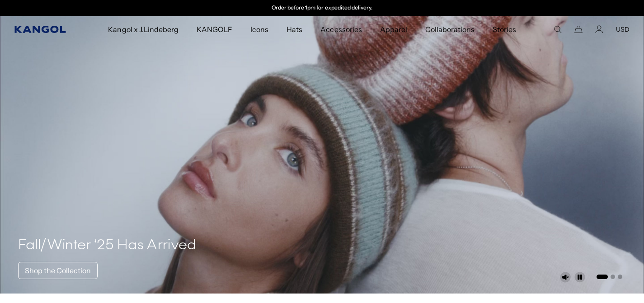 The width and height of the screenshot is (644, 303). I want to click on button: Go to slide 1, so click(602, 277).